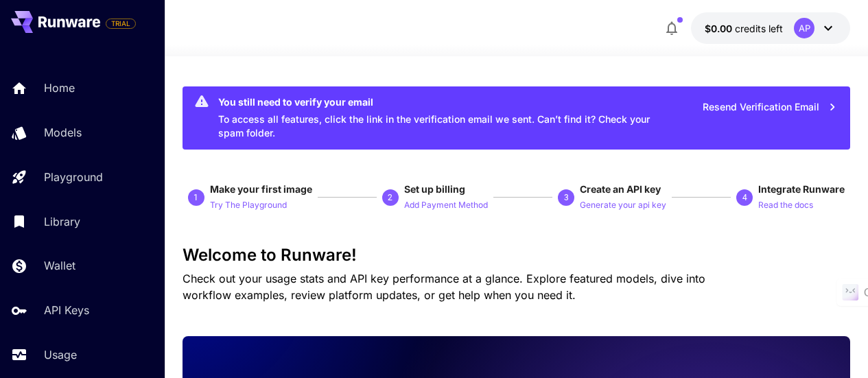 The image size is (868, 378). Describe the element at coordinates (389, 198) in the screenshot. I see `p: 2` at that location.